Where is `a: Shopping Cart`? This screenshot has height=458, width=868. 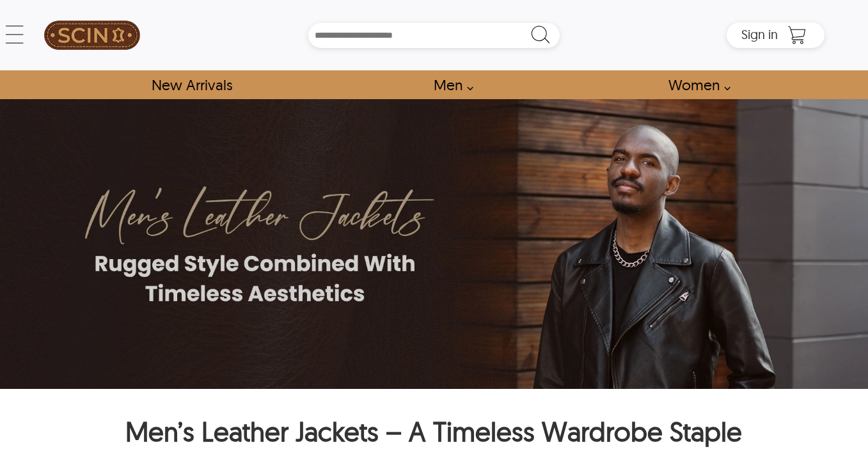 a: Shopping Cart is located at coordinates (797, 35).